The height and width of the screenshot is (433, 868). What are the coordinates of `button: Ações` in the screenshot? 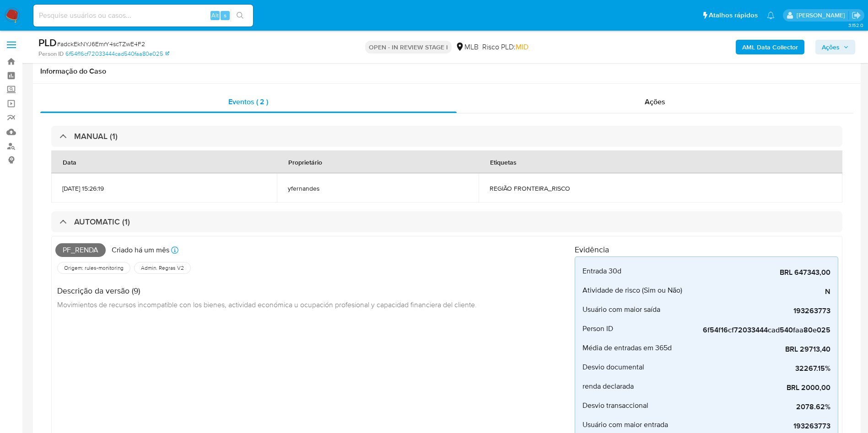 It's located at (835, 47).